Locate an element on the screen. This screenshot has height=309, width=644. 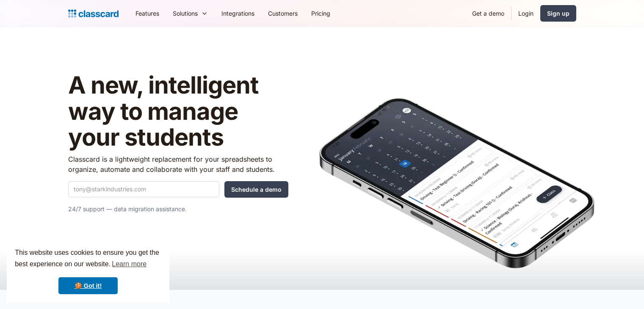
a: Customers is located at coordinates (283, 13).